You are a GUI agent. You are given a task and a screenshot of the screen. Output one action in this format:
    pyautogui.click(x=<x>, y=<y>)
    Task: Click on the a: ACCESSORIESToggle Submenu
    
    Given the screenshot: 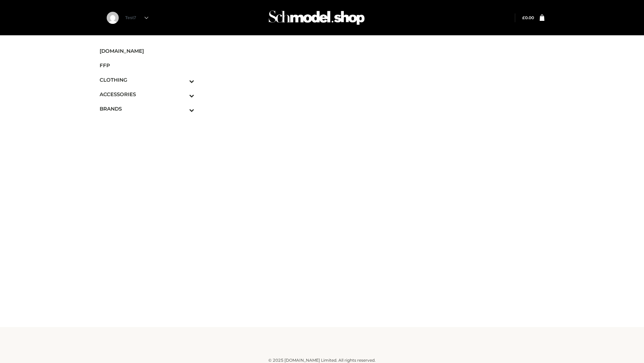 What is the action you would take?
    pyautogui.click(x=147, y=94)
    